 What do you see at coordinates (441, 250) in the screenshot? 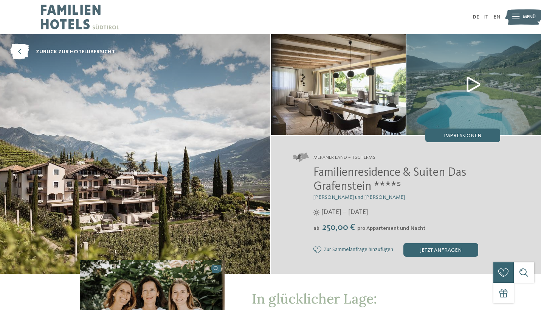
I see `div: jetzt anfragen` at bounding box center [441, 250].